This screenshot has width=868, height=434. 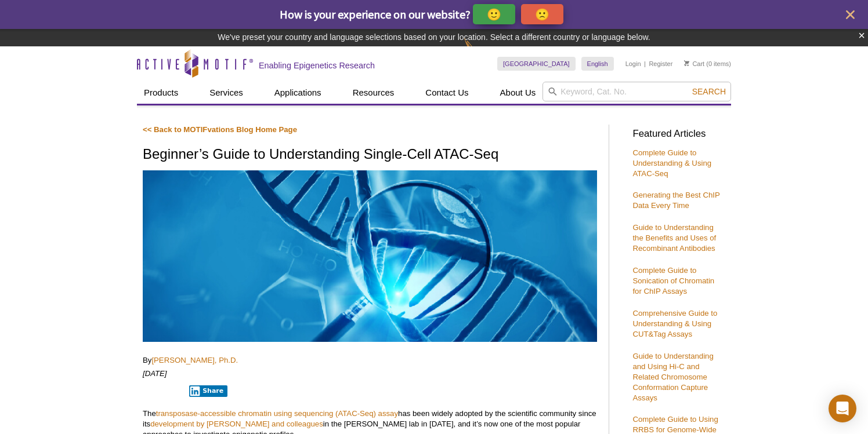 I want to click on span: How is your experience on our website?, so click(x=374, y=14).